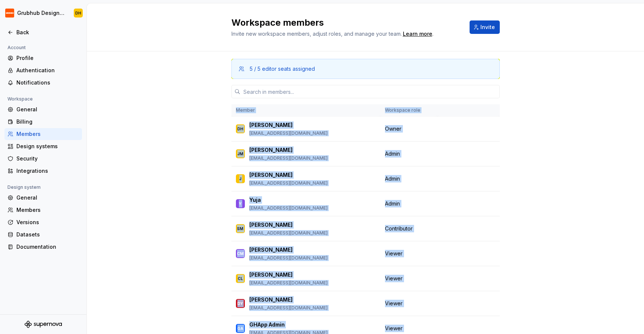 The width and height of the screenshot is (644, 334). Describe the element at coordinates (47, 32) in the screenshot. I see `div: Back` at that location.